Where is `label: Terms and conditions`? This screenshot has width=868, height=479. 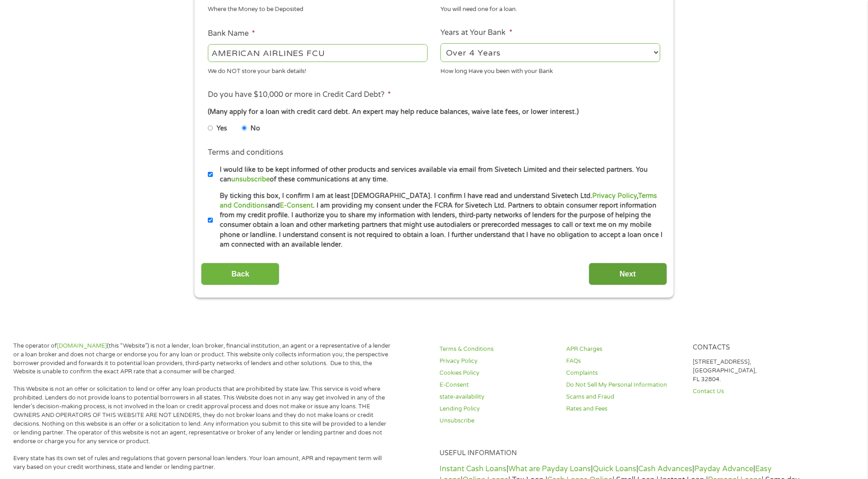
label: Terms and conditions is located at coordinates (245, 153).